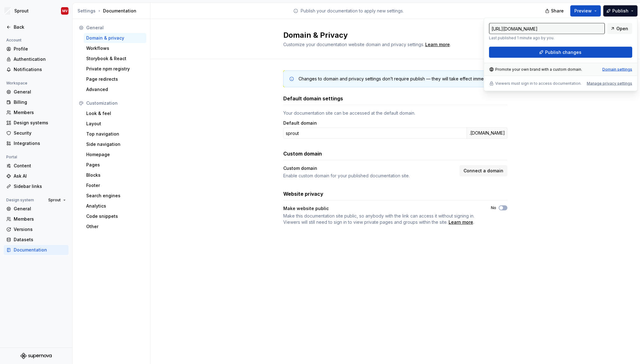 The height and width of the screenshot is (364, 640). What do you see at coordinates (301, 168) in the screenshot?
I see `div: Custom domain` at bounding box center [301, 168].